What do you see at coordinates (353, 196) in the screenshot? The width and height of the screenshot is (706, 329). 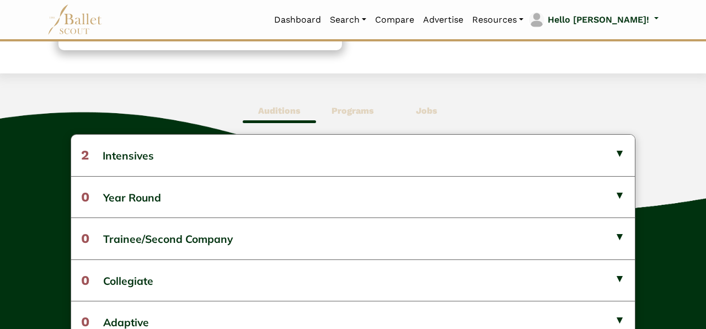 I see `button: 0Year Round` at bounding box center [353, 196].